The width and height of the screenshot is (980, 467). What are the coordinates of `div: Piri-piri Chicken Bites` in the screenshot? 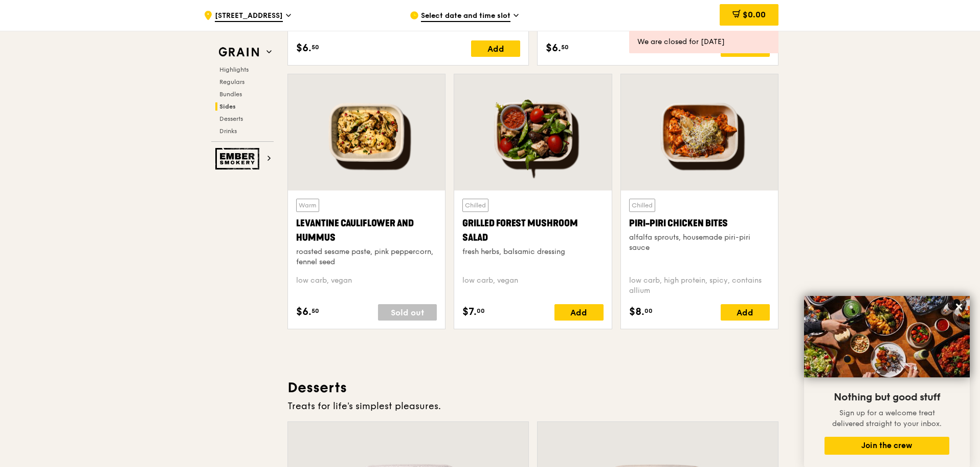 It's located at (700, 223).